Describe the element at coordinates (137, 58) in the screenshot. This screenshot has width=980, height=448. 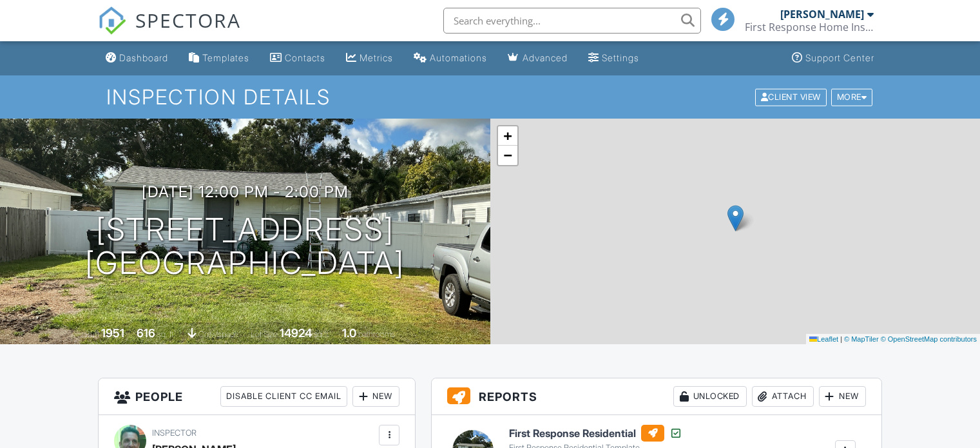
I see `a: Dashboard` at that location.